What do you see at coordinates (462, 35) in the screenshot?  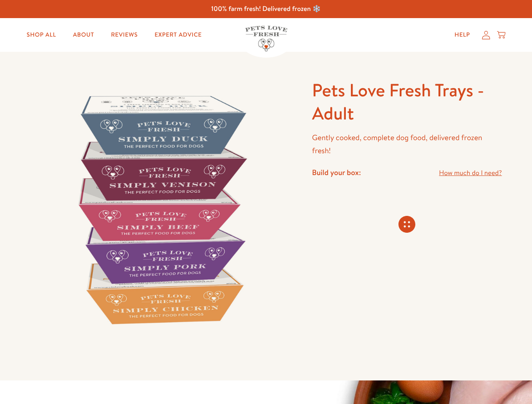 I see `a: Help` at bounding box center [462, 35].